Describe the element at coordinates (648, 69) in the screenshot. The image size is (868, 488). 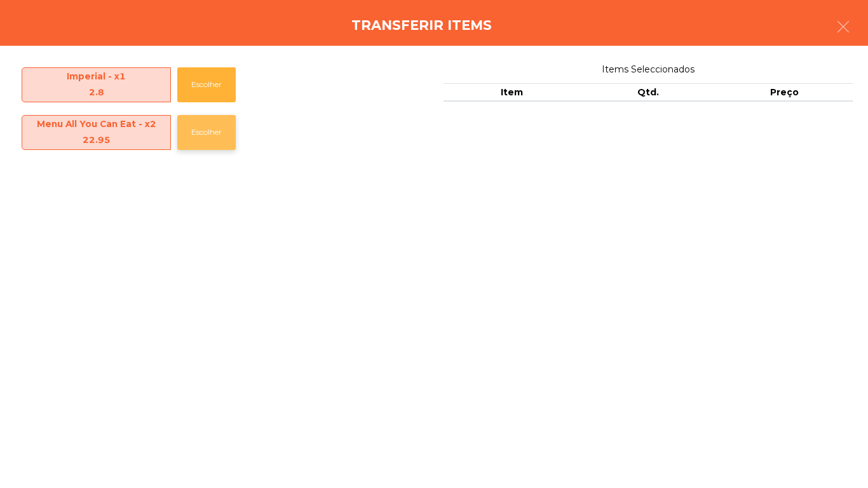
I see `span: Items Seleccionados` at that location.